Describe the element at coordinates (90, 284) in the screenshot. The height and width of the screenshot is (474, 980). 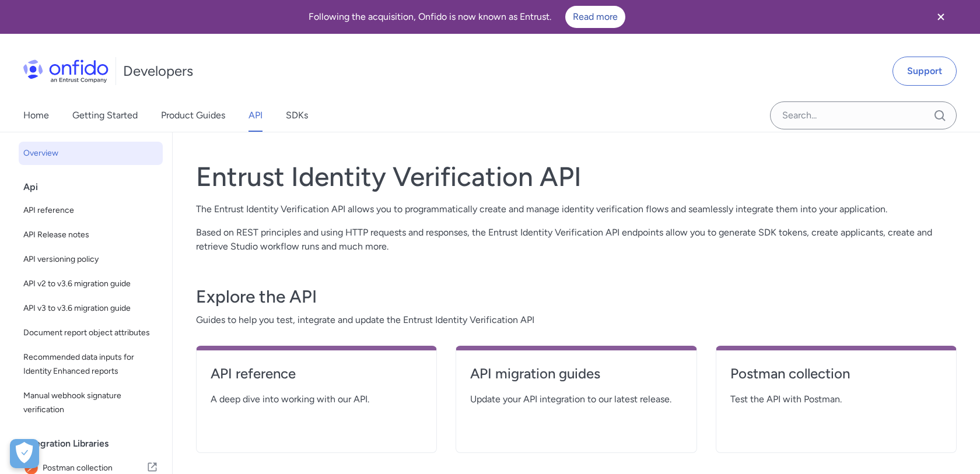
I see `a: API v2 to v3.6 migration guide` at that location.